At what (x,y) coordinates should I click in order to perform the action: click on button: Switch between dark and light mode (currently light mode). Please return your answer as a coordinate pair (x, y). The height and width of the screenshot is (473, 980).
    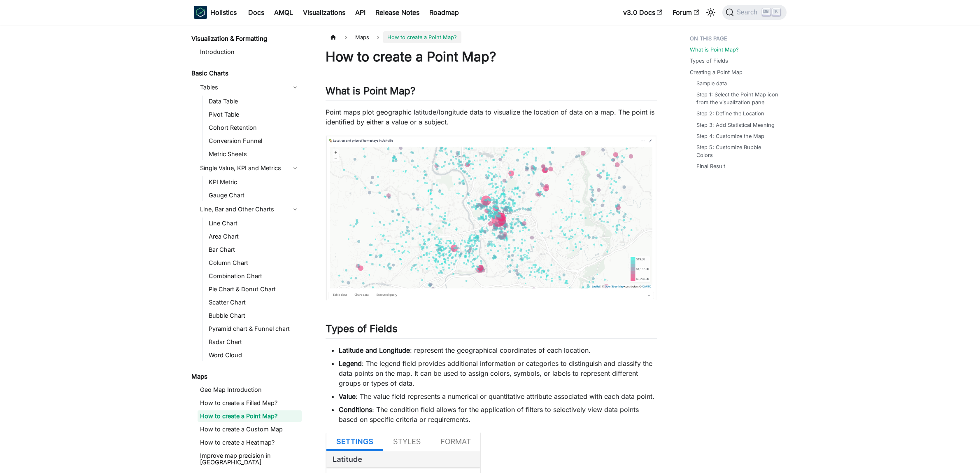
    Looking at the image, I should click on (711, 12).